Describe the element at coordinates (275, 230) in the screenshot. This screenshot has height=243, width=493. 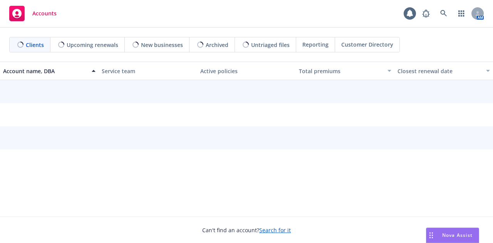
I see `a: Search for it` at that location.